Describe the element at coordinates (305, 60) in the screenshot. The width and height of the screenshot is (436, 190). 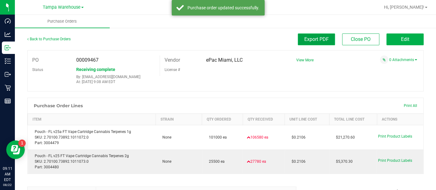
I see `span: View More` at that location.